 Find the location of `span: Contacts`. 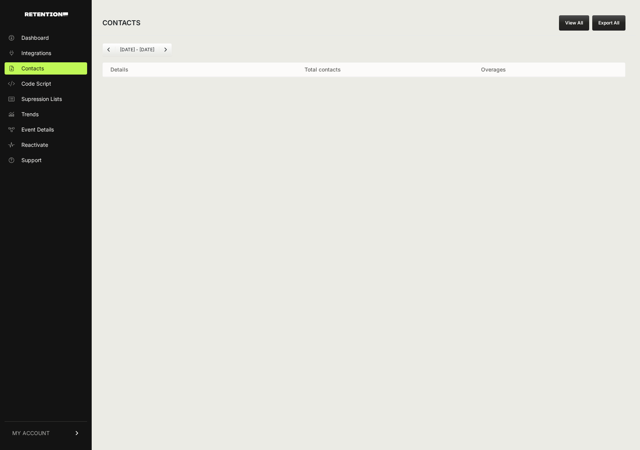

span: Contacts is located at coordinates (32, 68).